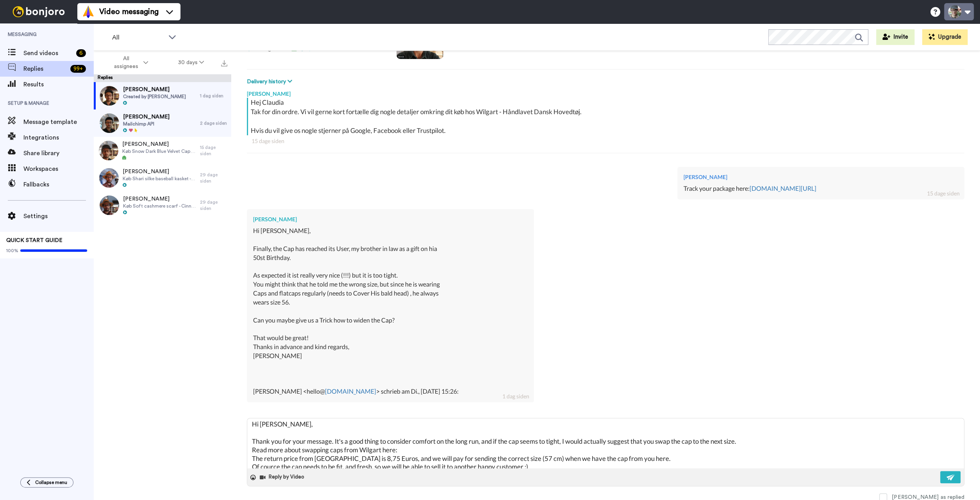 Image resolution: width=980 pixels, height=500 pixels. Describe the element at coordinates (159, 179) in the screenshot. I see `span: Køb Shari silke baseball kasket - 60 cm` at that location.